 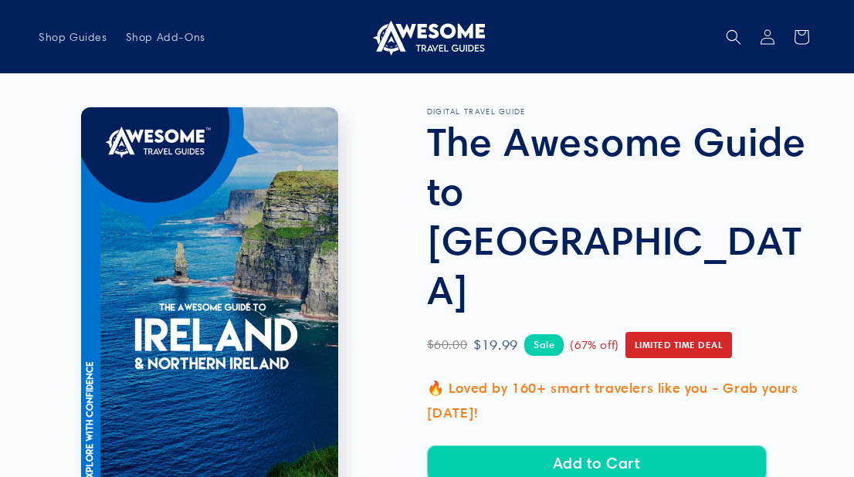 I want to click on img: Awesome Travel Guides, so click(x=427, y=37).